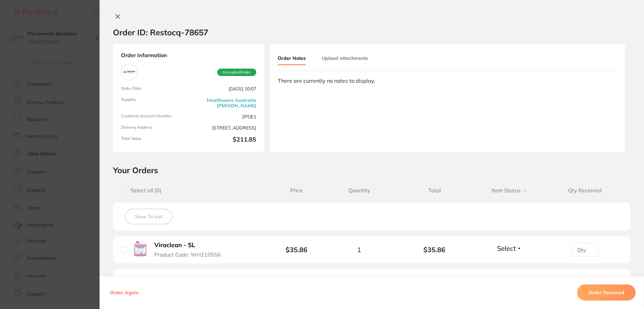  I want to click on span: Price, so click(296, 191).